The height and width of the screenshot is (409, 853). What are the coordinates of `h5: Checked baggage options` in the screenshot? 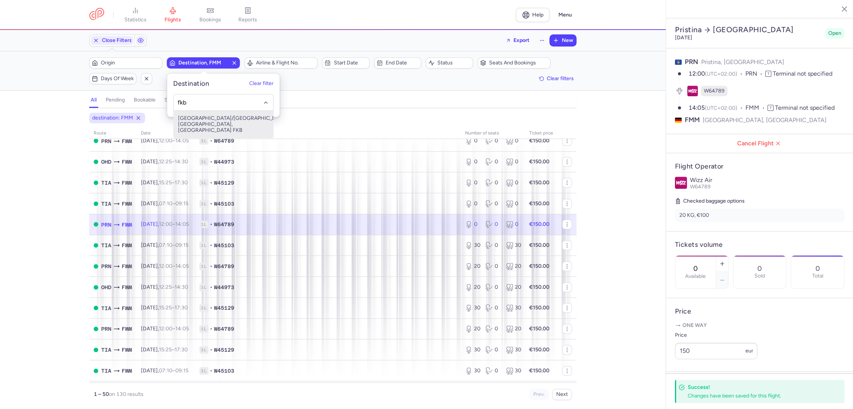 It's located at (760, 201).